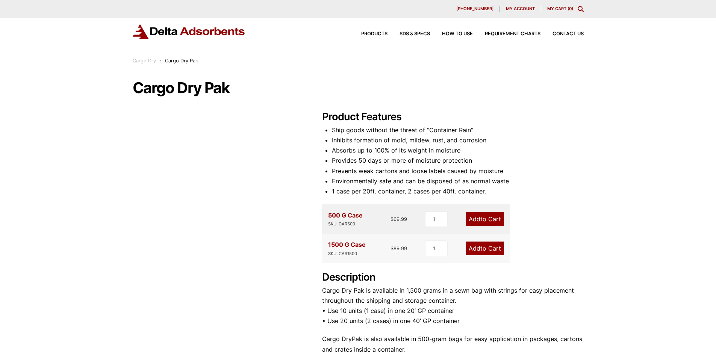 Image resolution: width=716 pixels, height=358 pixels. I want to click on li: Provides 50 days or more of moisture protection, so click(458, 160).